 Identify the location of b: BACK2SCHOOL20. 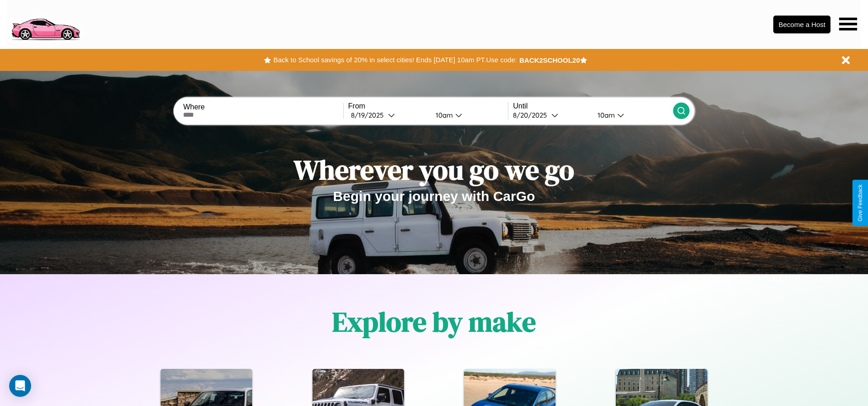
(550, 60).